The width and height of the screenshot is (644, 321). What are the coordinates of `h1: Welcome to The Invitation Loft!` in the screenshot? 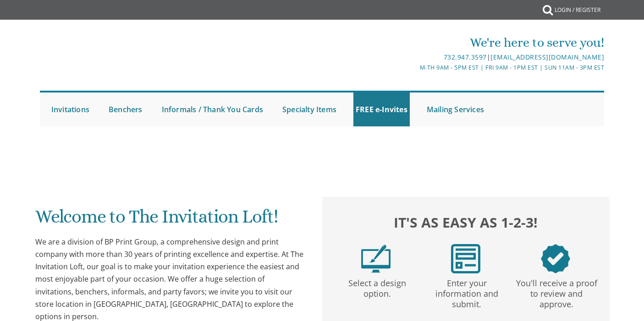 It's located at (170, 220).